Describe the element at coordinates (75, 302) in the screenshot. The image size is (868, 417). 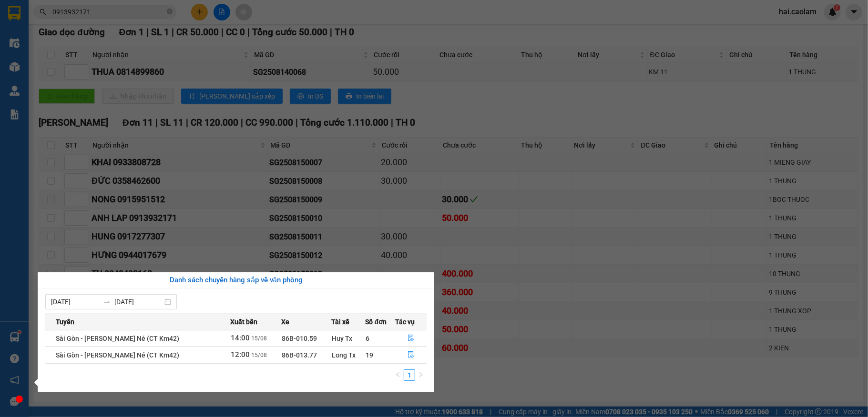
I see `input: Từ ngày` at that location.